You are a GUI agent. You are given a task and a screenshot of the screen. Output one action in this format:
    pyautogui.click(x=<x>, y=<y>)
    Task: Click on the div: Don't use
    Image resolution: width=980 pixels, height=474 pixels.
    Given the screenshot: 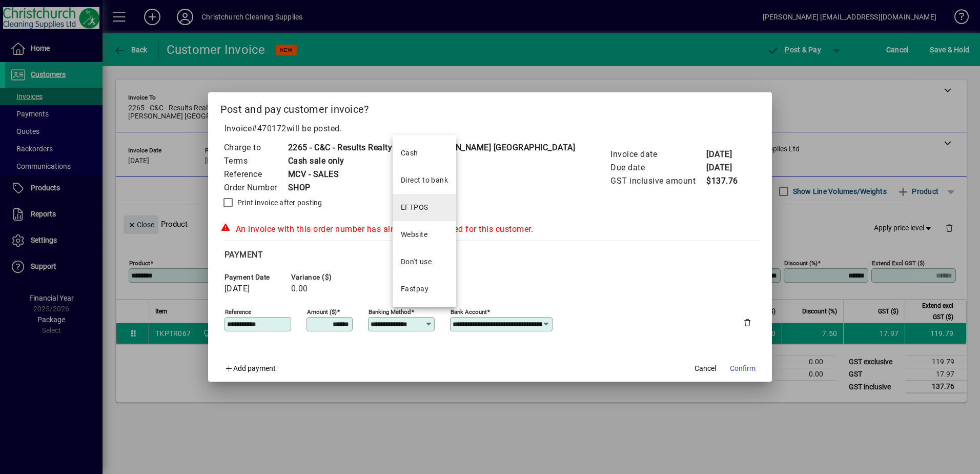 What is the action you would take?
    pyautogui.click(x=416, y=261)
    